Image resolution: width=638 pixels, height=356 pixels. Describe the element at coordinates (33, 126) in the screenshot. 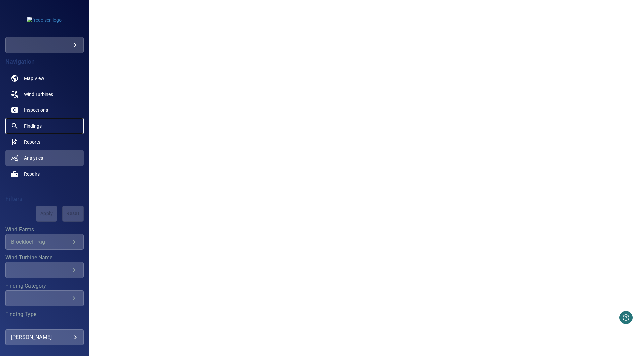

I see `span: Findings` at that location.